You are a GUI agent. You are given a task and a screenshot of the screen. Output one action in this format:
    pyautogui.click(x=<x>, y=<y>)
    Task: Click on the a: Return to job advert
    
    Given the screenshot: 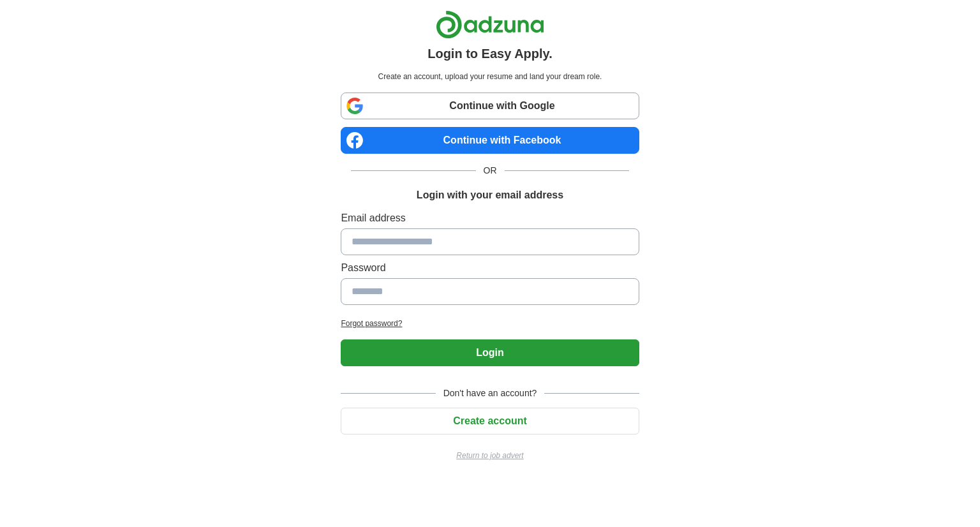 What is the action you would take?
    pyautogui.click(x=489, y=455)
    